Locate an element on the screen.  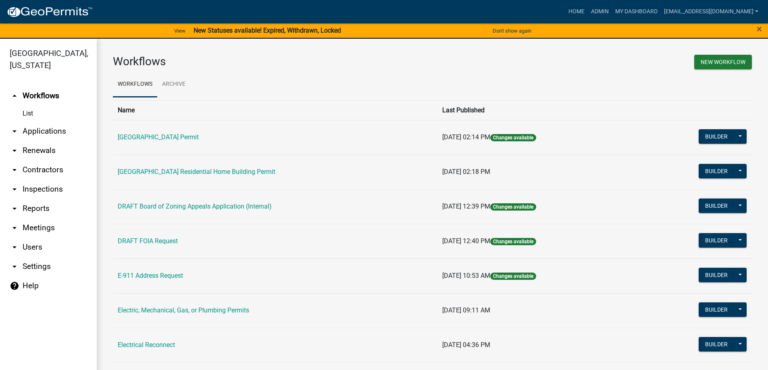
a: DRAFT FOIA Request is located at coordinates (147, 241).